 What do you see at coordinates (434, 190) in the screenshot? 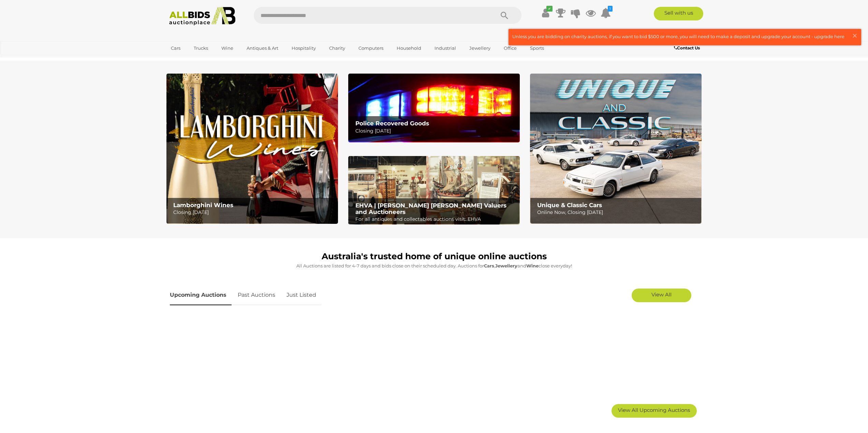
I see `img: EHVA | Evans Hastings Valuers and Auctioneers` at bounding box center [434, 190].